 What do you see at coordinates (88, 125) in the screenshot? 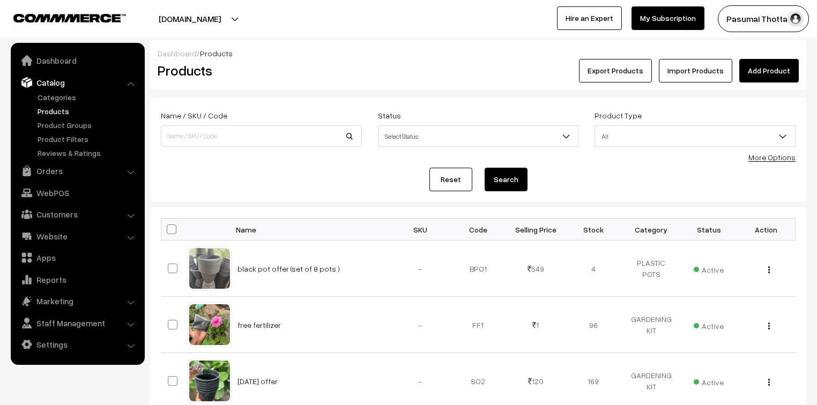
I see `a: Product Groups` at bounding box center [88, 125].